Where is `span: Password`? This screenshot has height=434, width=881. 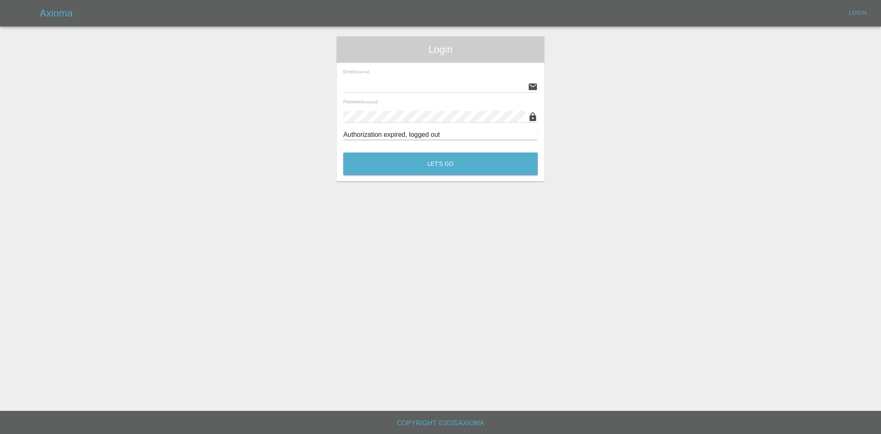 span: Password is located at coordinates (361, 102).